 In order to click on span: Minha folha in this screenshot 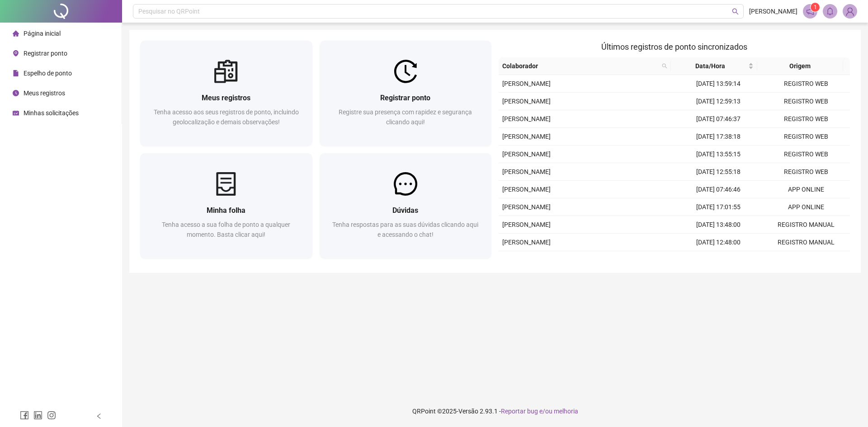, I will do `click(226, 210)`.